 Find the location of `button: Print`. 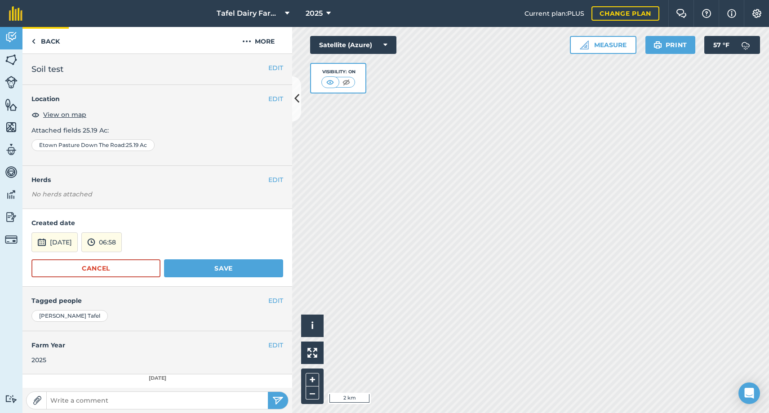

button: Print is located at coordinates (671, 45).